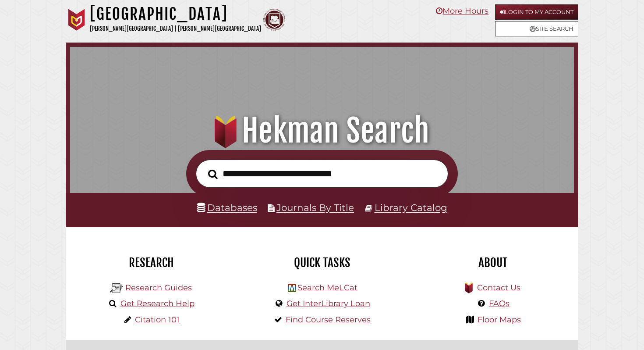 This screenshot has width=644, height=350. What do you see at coordinates (537, 12) in the screenshot?
I see `a: Login to My Account` at bounding box center [537, 12].